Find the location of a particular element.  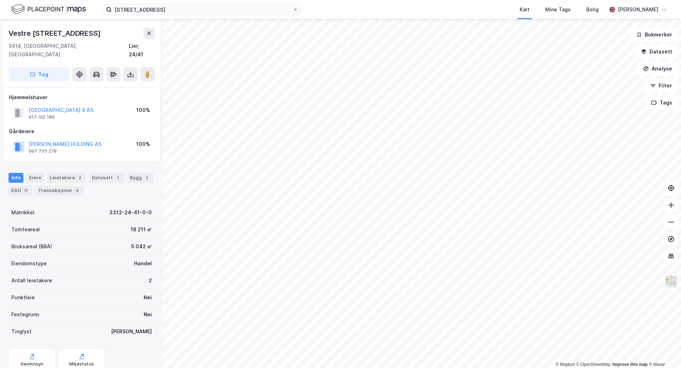

a: Improve this map is located at coordinates (630, 365).